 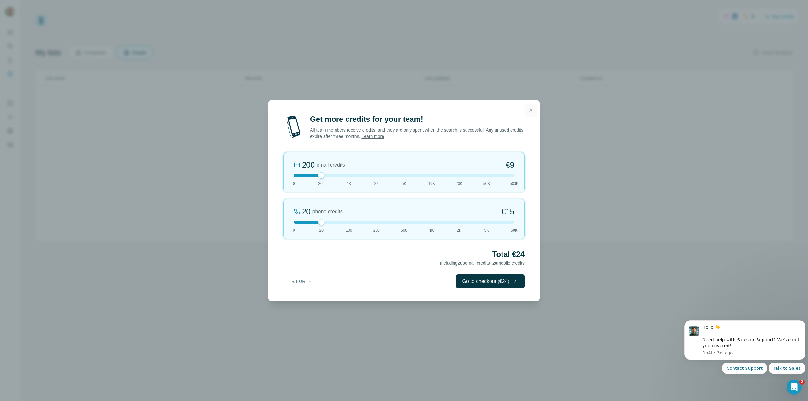 What do you see at coordinates (404, 255) in the screenshot?
I see `h2: Total €24` at bounding box center [404, 255].